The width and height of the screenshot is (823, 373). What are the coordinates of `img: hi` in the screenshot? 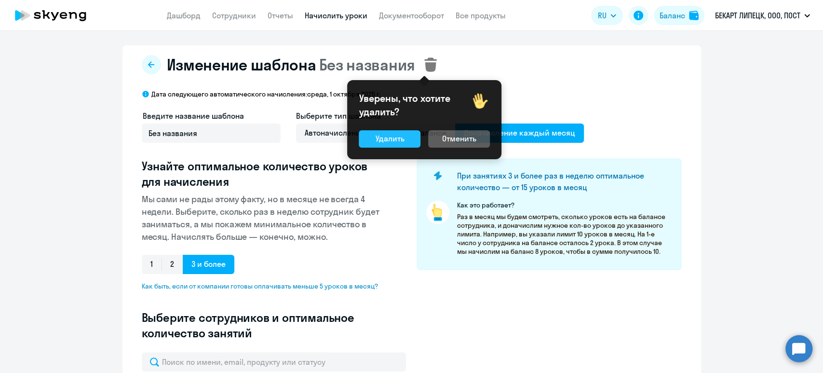 It's located at (480, 101).